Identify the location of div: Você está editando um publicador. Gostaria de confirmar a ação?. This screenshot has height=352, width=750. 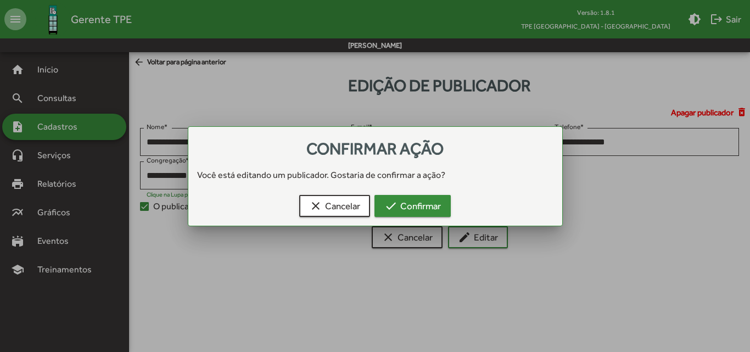
(375, 175).